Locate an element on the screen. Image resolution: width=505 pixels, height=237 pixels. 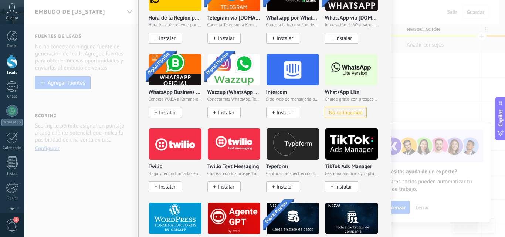
div: Listas is located at coordinates (12, 174).